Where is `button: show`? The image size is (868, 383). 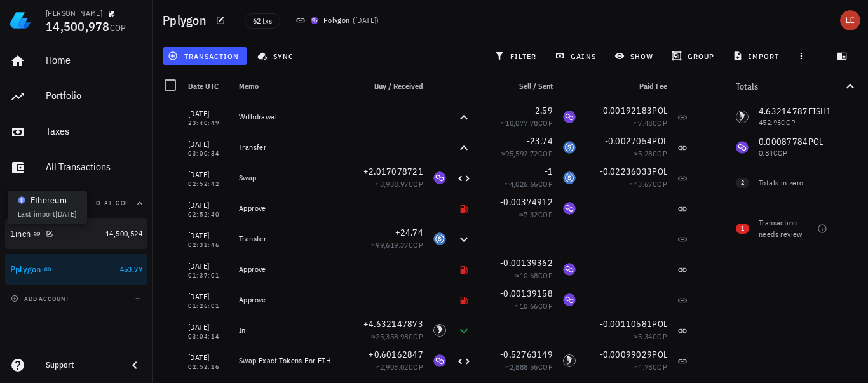
button: show is located at coordinates (635, 56).